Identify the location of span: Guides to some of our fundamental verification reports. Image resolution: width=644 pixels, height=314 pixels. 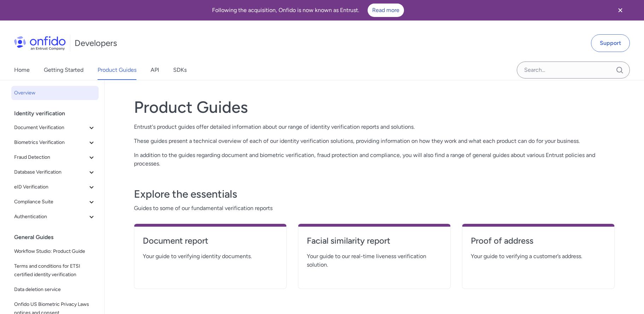
(374, 208).